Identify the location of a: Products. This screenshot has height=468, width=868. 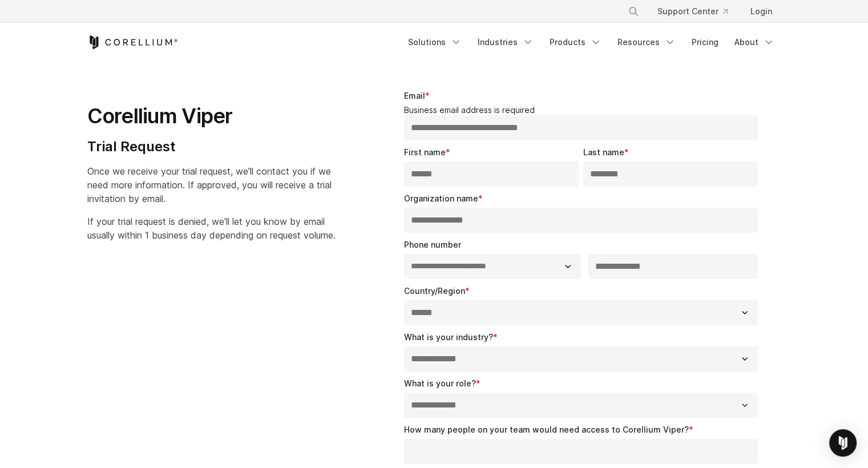
(575, 42).